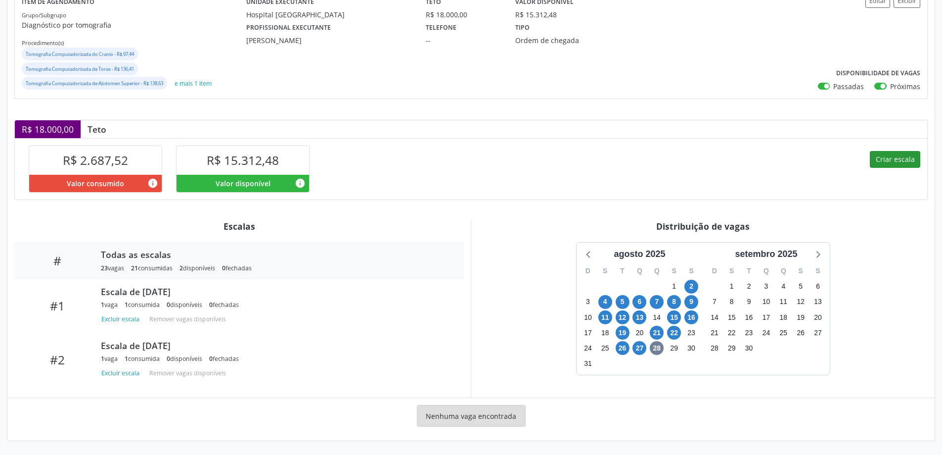  I want to click on span: segunda-feira, 4 de agosto de 2025, so click(605, 302).